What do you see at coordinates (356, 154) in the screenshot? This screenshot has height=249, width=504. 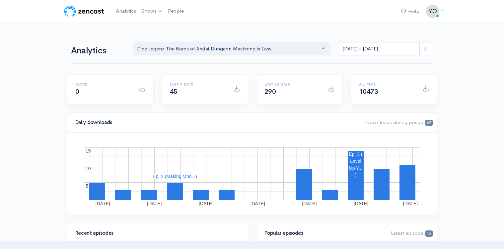 I see `text: Ep. 3 (` at bounding box center [356, 154].